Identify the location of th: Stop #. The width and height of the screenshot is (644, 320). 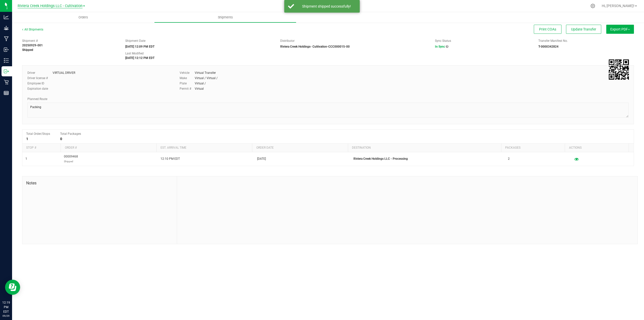
(42, 148).